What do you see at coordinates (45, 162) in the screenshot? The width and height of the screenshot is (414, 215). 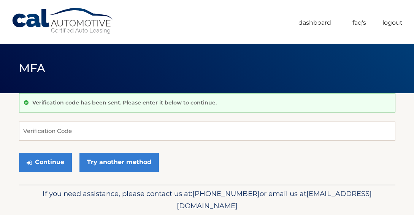 I see `button: Continue` at bounding box center [45, 162].